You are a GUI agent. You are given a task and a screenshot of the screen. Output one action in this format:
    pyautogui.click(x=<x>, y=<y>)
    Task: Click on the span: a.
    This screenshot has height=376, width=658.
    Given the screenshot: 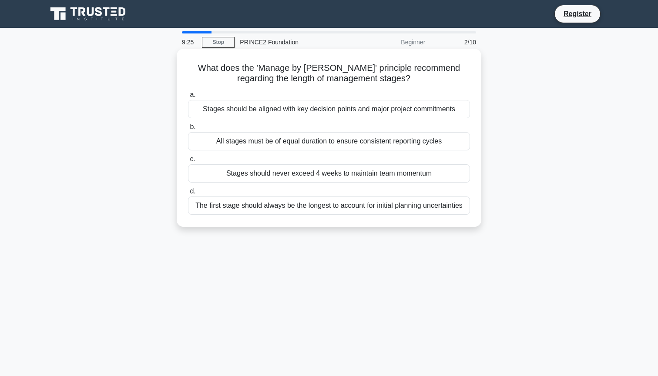 What is the action you would take?
    pyautogui.click(x=192, y=94)
    